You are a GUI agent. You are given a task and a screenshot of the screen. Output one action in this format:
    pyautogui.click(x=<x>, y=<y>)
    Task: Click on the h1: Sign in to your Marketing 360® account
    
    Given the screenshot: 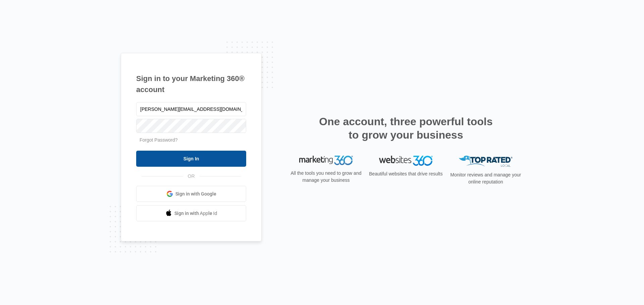 What is the action you would take?
    pyautogui.click(x=191, y=84)
    